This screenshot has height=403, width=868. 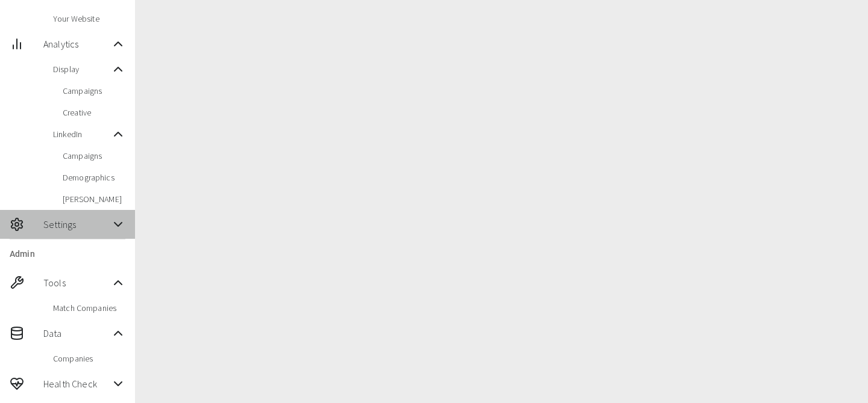 What do you see at coordinates (82, 69) in the screenshot?
I see `span: Display` at bounding box center [82, 69].